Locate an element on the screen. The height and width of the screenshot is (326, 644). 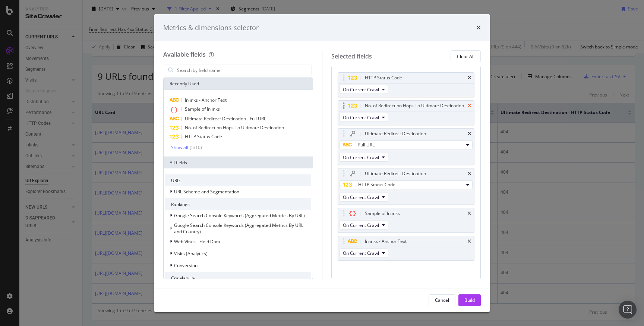
div: No. of Redirection Hops To Ultimate Destination is located at coordinates (414, 106).